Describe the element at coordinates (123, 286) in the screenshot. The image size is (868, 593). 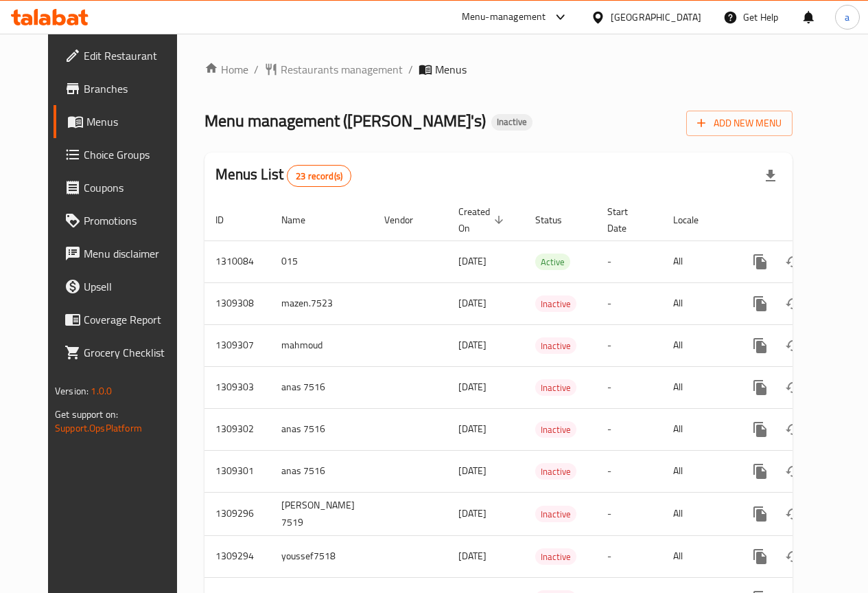
I see `a: Upsell` at that location.